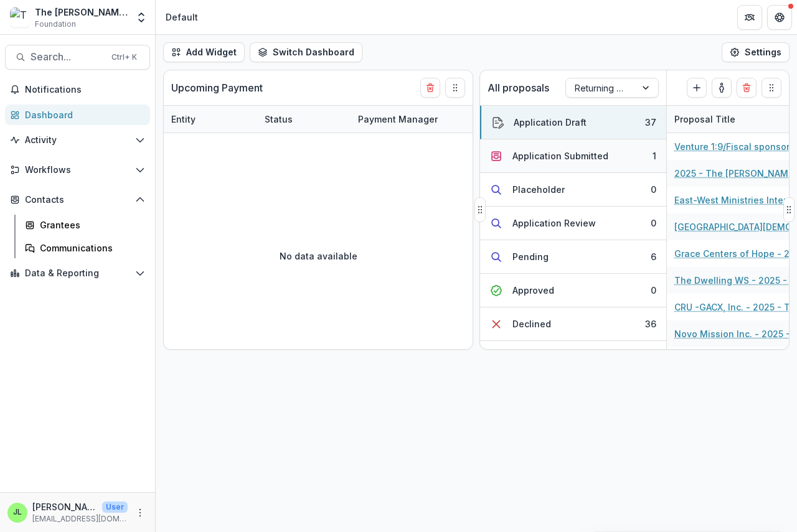 This screenshot has height=532, width=797. What do you see at coordinates (653, 256) in the screenshot?
I see `div: 6` at bounding box center [653, 256].